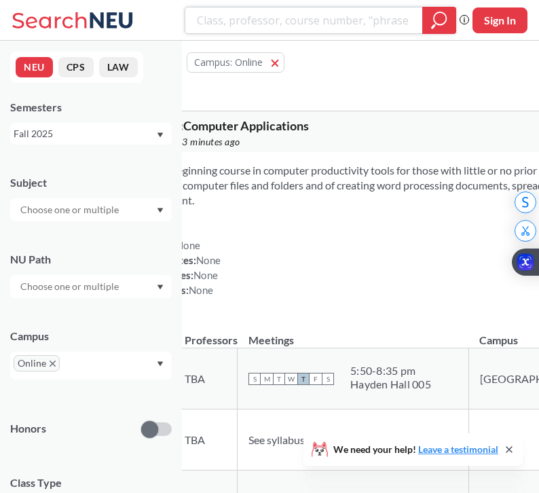  I want to click on span: ITC 1000 : Computer Applications, so click(220, 126).